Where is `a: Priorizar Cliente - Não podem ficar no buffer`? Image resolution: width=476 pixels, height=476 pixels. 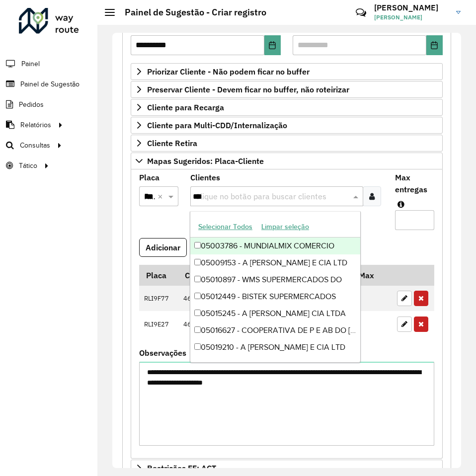 a: Priorizar Cliente - Não podem ficar no buffer is located at coordinates (287, 71).